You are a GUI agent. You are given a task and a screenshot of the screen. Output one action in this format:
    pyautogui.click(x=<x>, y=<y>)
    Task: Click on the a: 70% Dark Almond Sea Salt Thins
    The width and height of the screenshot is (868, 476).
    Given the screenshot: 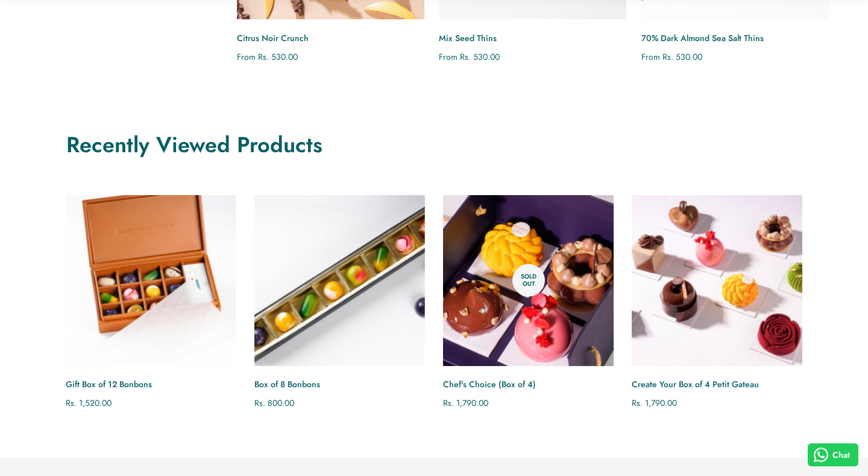 What is the action you would take?
    pyautogui.click(x=735, y=38)
    